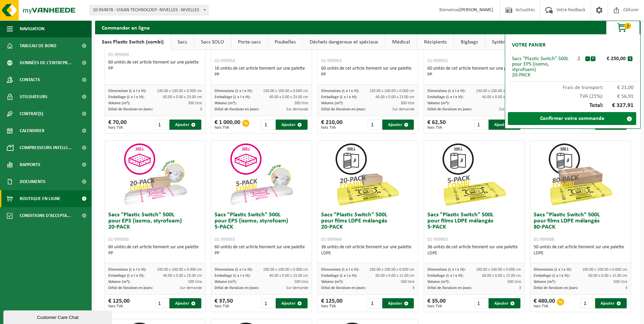  Describe the element at coordinates (572, 106) in the screenshot. I see `div: Total:` at that location.